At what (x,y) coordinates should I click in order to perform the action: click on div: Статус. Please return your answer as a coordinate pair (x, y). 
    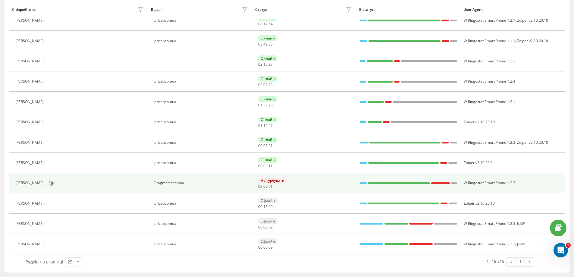
    Looking at the image, I should click on (261, 10).